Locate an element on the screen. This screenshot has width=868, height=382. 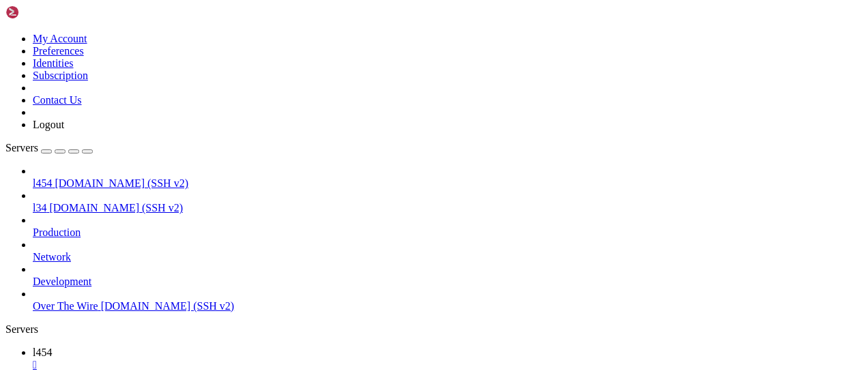
x-row: --[ Tools ]-- is located at coordinates (347, 57).